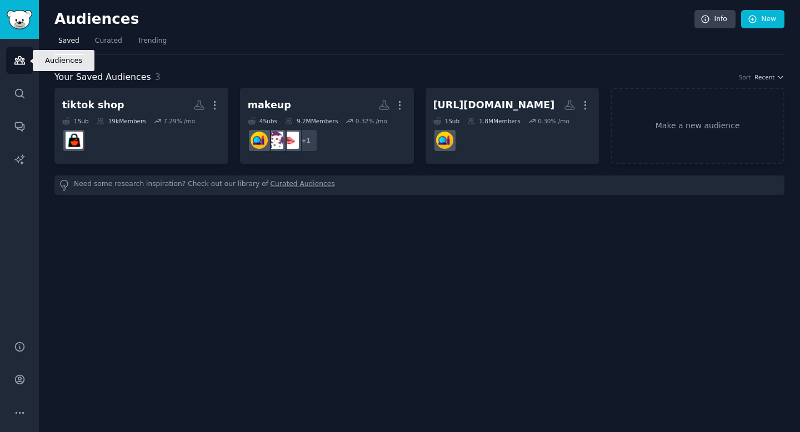  What do you see at coordinates (493, 121) in the screenshot?
I see `div: 1.8M Members` at bounding box center [493, 121].